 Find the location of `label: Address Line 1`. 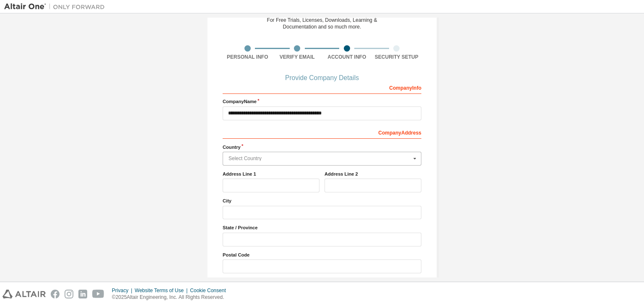

label: Address Line 1 is located at coordinates (271, 174).